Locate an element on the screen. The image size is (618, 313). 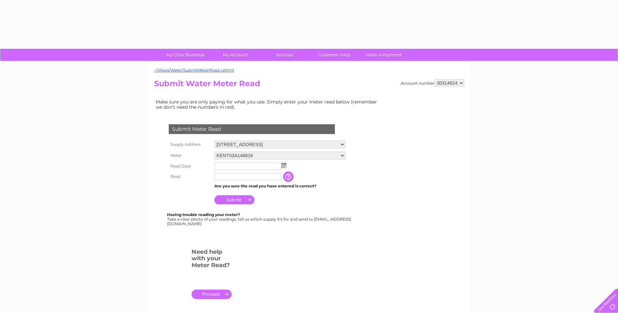
b: Having trouble reading your meter? is located at coordinates (204, 215).